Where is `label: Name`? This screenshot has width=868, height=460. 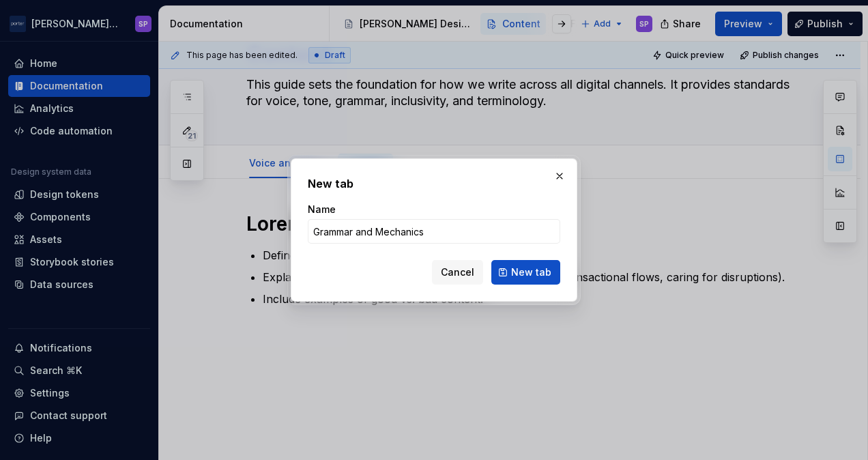 label: Name is located at coordinates (322, 209).